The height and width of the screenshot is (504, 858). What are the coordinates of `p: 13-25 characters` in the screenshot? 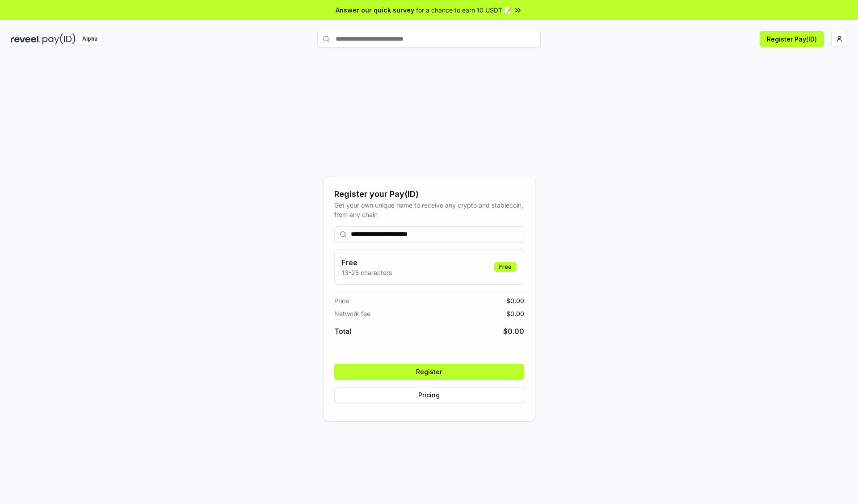 It's located at (367, 272).